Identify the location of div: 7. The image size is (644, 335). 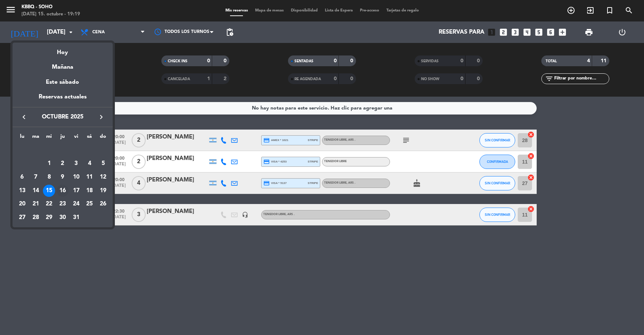
(36, 177).